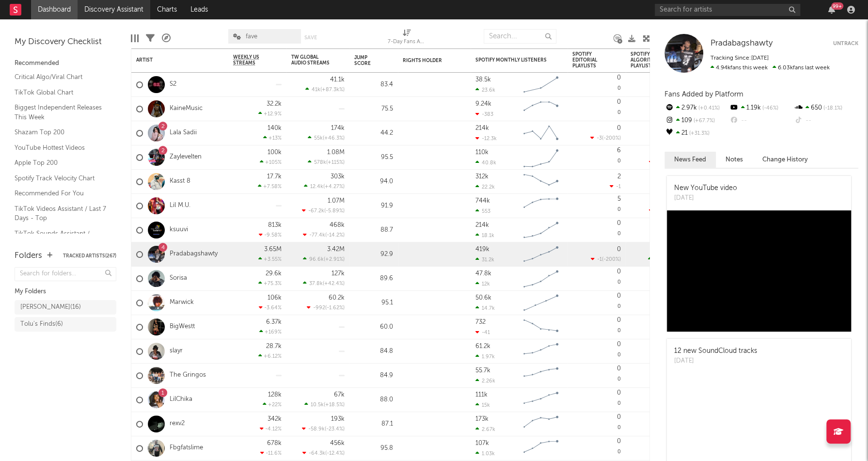 Image resolution: width=868 pixels, height=461 pixels. I want to click on div: 2, so click(619, 176).